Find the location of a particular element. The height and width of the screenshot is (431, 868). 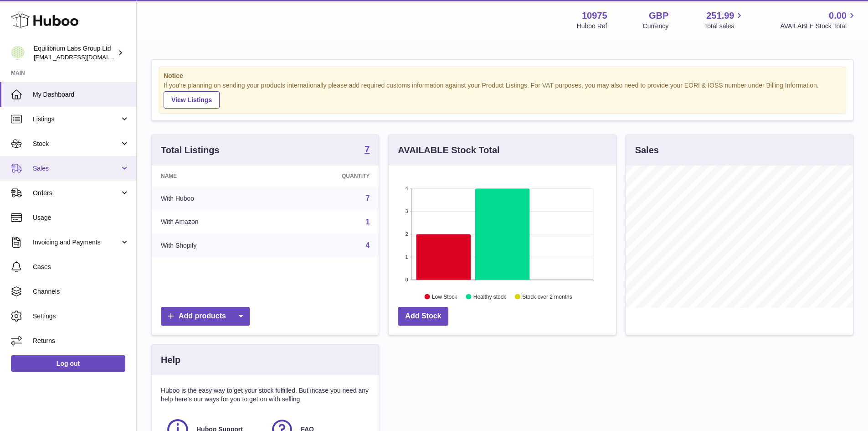

span: Total sales is located at coordinates (724, 26).